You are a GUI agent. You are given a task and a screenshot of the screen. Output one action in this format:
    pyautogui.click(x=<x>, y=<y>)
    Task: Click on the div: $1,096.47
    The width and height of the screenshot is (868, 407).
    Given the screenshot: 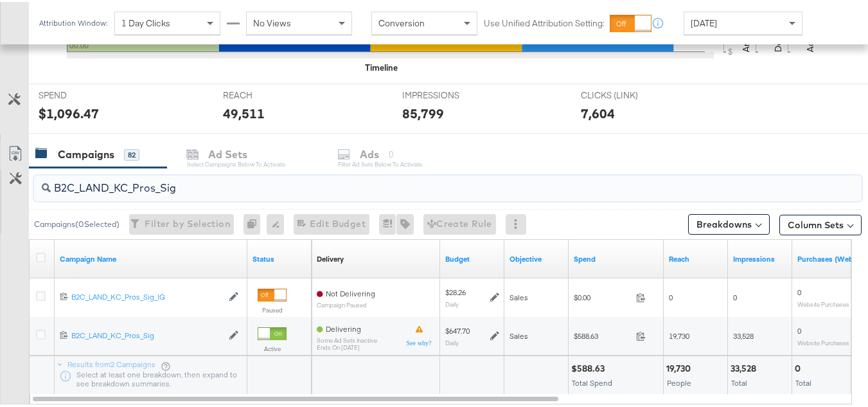 What is the action you would take?
    pyautogui.click(x=69, y=111)
    